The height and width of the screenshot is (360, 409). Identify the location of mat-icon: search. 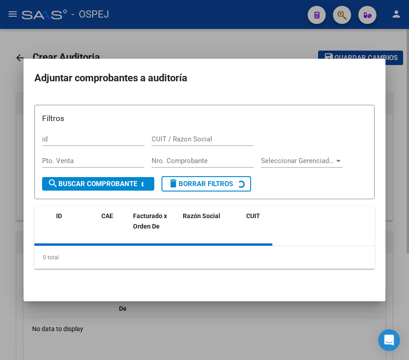
(53, 184).